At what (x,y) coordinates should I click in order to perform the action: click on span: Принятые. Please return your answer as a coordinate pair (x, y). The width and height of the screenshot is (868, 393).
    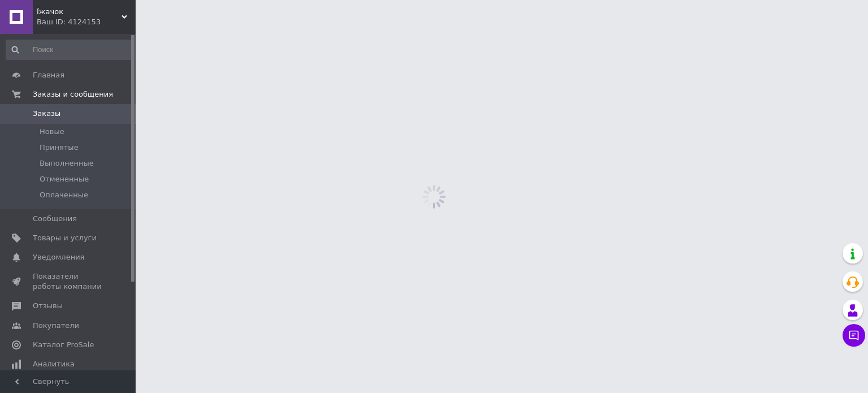
    Looking at the image, I should click on (59, 147).